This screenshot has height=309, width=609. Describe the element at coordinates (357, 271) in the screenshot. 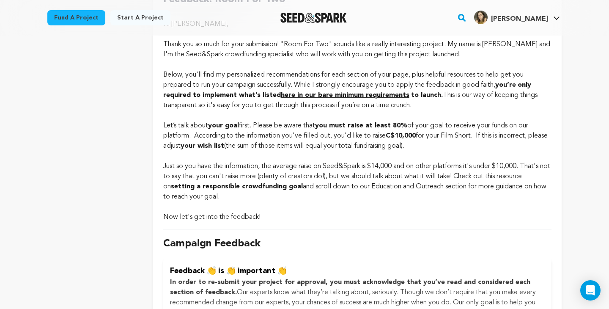

I see `p: Feedback 👏 is 👏 important 👏` at that location.